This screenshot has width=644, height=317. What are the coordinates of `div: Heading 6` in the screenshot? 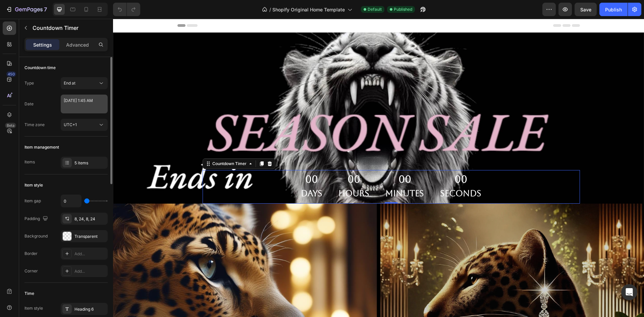 It's located at (90, 309).